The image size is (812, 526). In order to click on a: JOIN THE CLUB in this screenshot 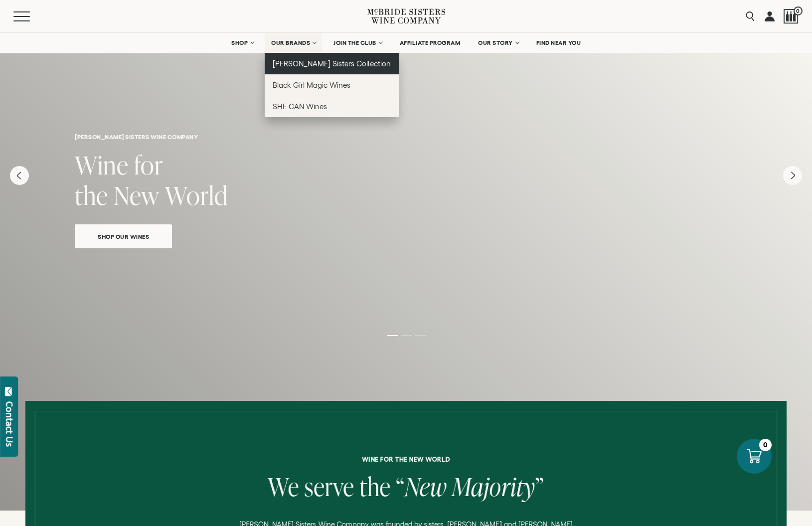, I will do `click(358, 43)`.